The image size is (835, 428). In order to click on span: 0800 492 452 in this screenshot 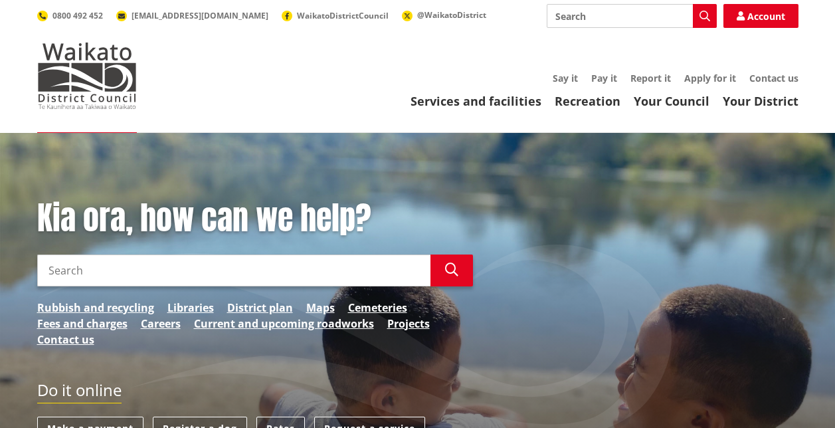, I will do `click(78, 15)`.